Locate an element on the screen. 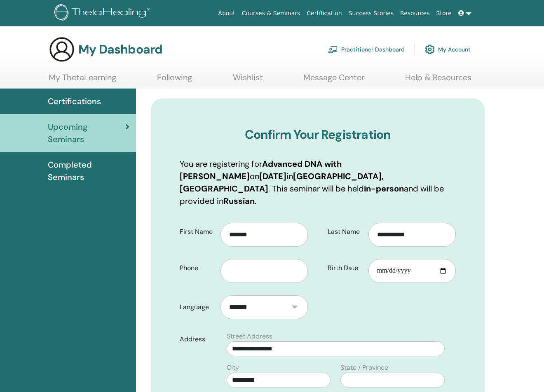 This screenshot has width=544, height=392. label: State / Province is located at coordinates (364, 368).